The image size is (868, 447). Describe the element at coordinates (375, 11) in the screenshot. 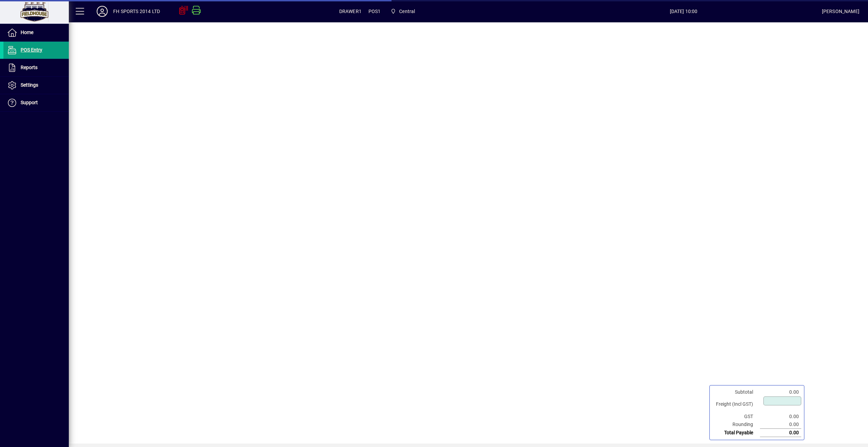

I see `span: POS1` at that location.